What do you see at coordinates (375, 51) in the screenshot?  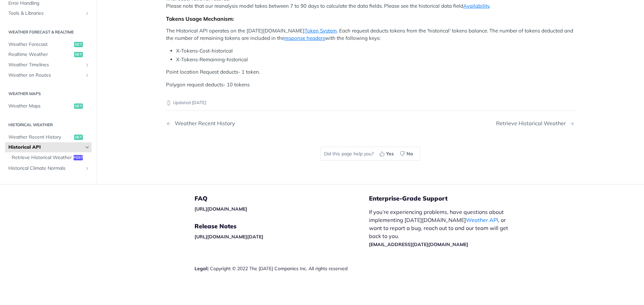 I see `li: X-Tokens-Cost-historical` at bounding box center [375, 51].